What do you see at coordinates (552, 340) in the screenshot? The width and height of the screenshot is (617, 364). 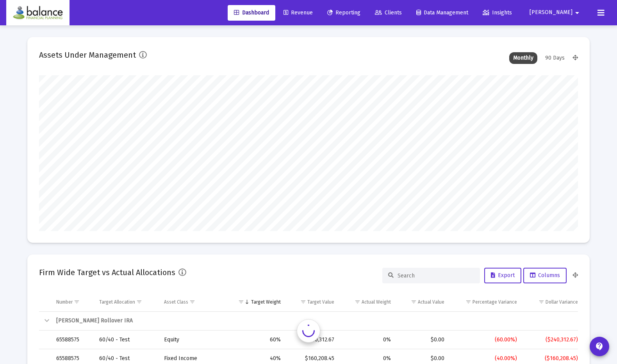 I see `div: ($240,312.67)` at bounding box center [552, 340].